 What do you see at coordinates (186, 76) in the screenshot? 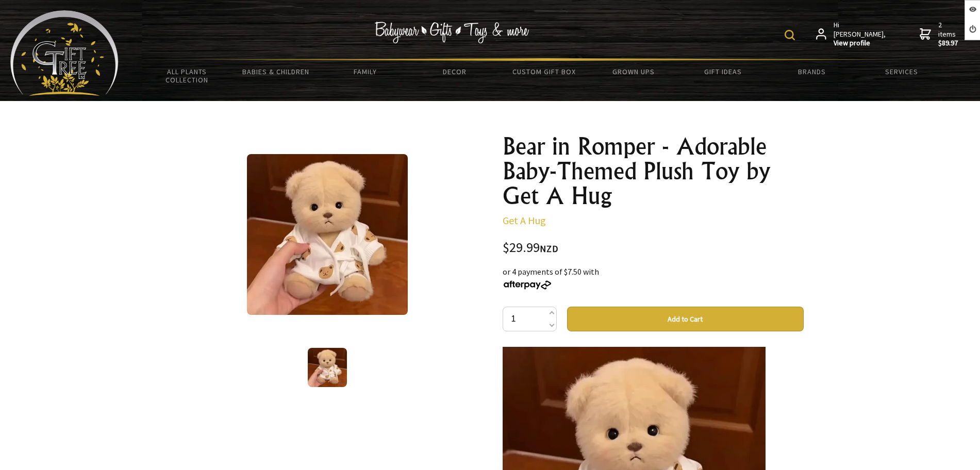
I see `a: All Plants Collection` at bounding box center [186, 76].